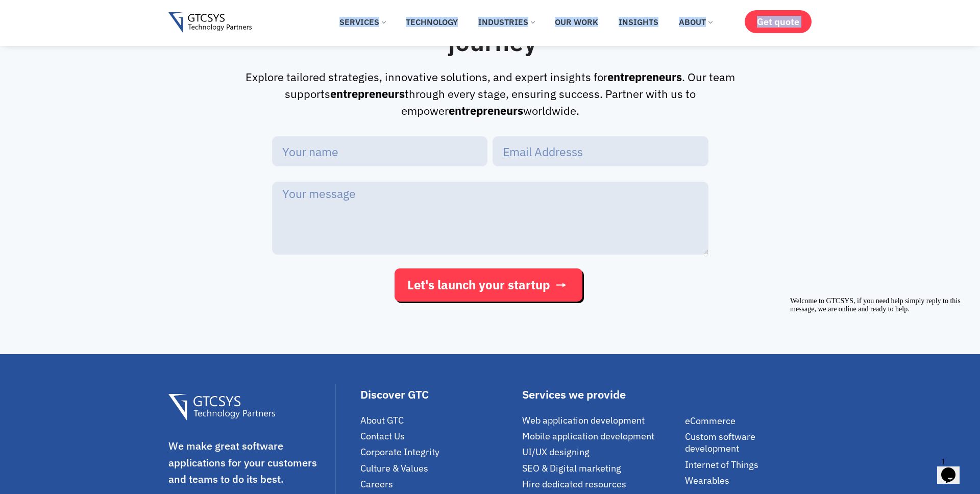  What do you see at coordinates (222, 408) in the screenshot?
I see `img: Gtcsys Footer Logo` at bounding box center [222, 408].